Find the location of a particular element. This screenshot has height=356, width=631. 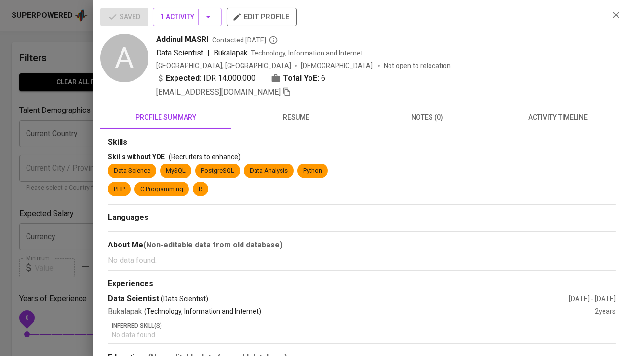

a: edit profile is located at coordinates (262, 16).